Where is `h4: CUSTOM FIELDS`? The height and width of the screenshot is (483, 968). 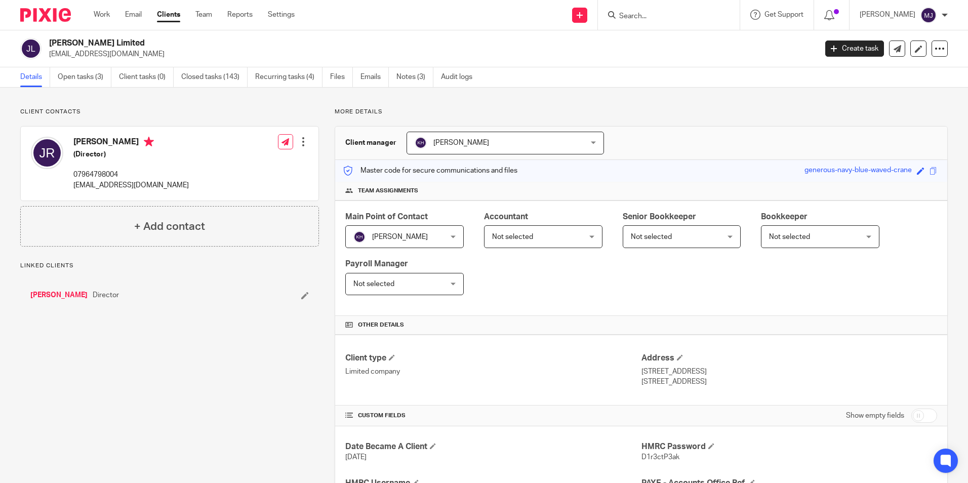
h4: CUSTOM FIELDS is located at coordinates (493, 416).